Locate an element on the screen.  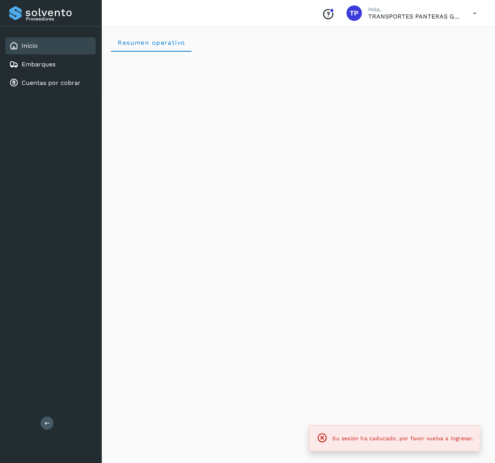
a: Embarques is located at coordinates (39, 64).